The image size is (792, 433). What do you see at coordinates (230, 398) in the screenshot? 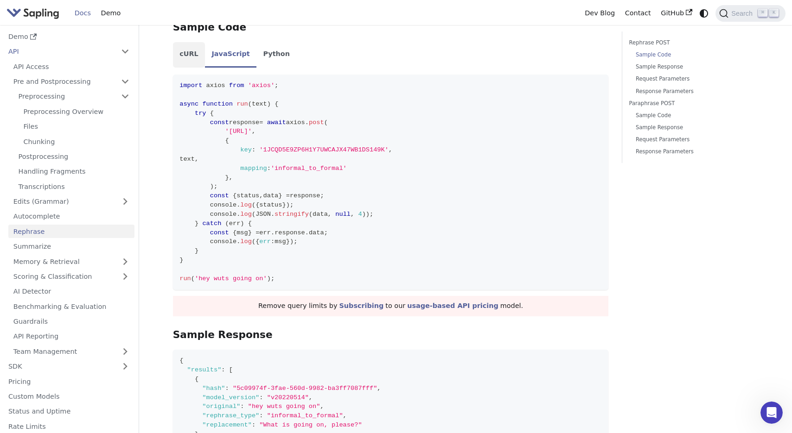
I see `span: "model_version"` at bounding box center [230, 398].